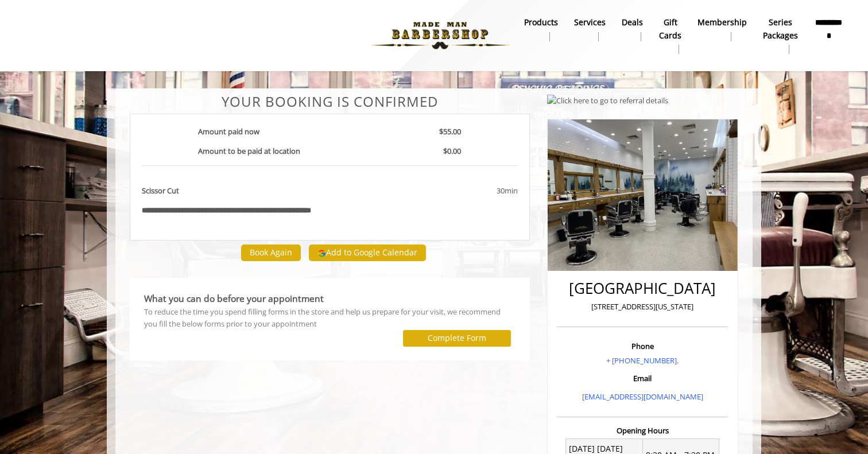 The image size is (868, 454). What do you see at coordinates (632, 23) in the screenshot?
I see `b: Deals` at bounding box center [632, 23].